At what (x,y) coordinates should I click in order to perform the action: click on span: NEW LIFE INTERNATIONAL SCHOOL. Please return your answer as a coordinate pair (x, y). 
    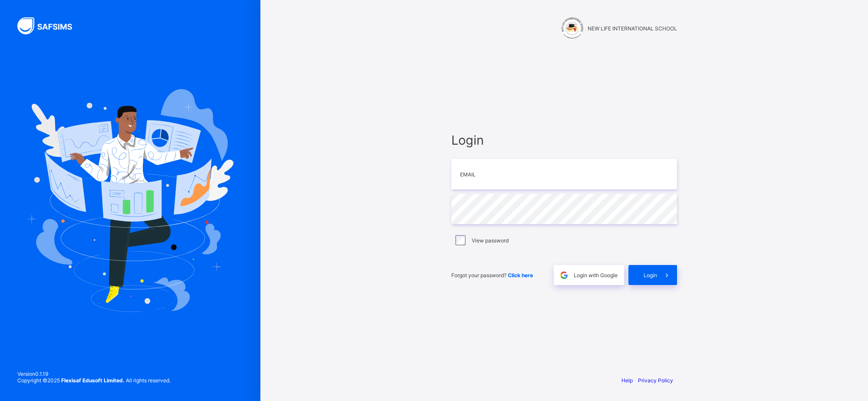
    Looking at the image, I should click on (633, 28).